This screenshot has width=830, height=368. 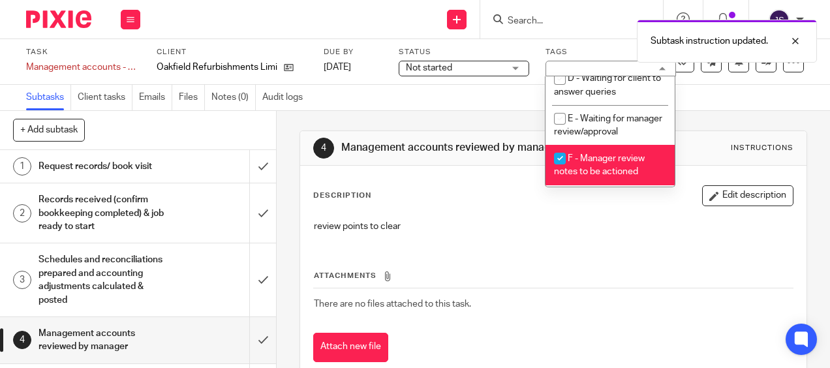 What do you see at coordinates (779, 20) in the screenshot?
I see `img: svg%3E` at bounding box center [779, 20].